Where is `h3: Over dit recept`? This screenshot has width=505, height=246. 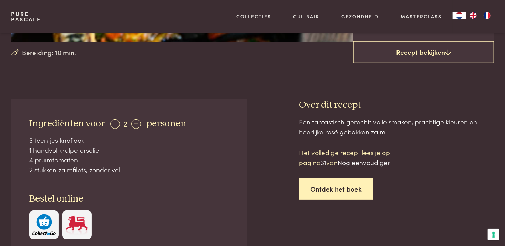
h3: Over dit recept is located at coordinates (396, 105).